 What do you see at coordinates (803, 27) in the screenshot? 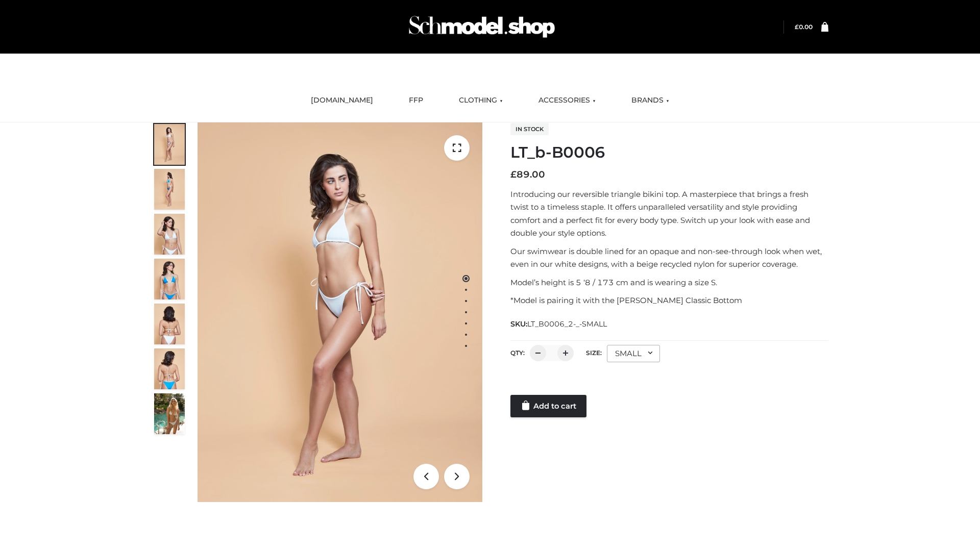
I see `a: £0.00` at bounding box center [803, 27].